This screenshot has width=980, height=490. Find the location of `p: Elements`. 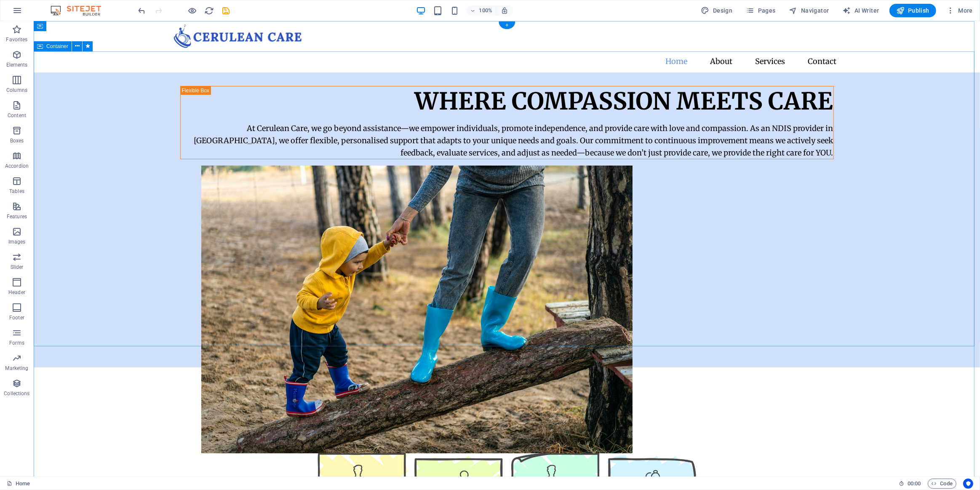

p: Elements is located at coordinates (17, 65).